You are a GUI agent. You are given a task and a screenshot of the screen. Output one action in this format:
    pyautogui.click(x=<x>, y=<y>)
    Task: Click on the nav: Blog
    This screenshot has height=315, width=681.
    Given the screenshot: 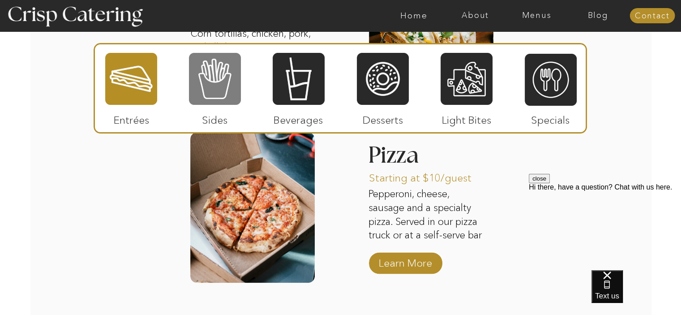 What is the action you would take?
    pyautogui.click(x=598, y=16)
    